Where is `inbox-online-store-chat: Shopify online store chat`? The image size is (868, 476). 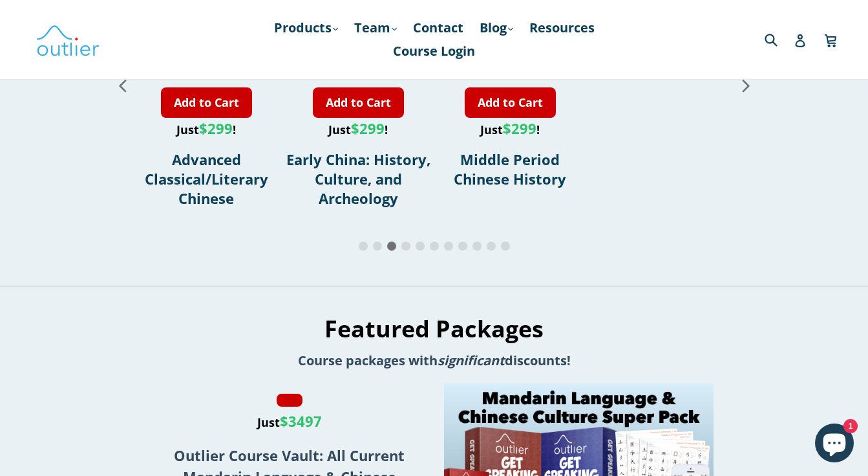
inbox-online-store-chat: Shopify online store chat is located at coordinates (834, 444).